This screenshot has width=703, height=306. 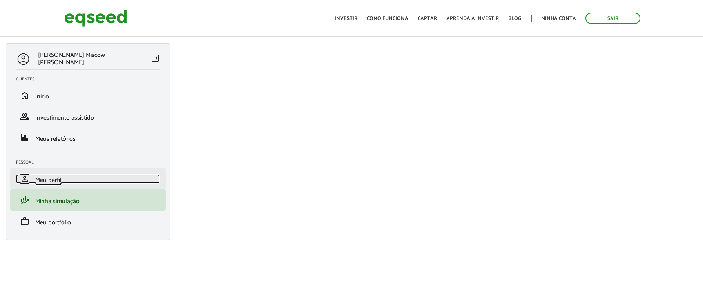 I want to click on span: Meu perfil, so click(x=48, y=180).